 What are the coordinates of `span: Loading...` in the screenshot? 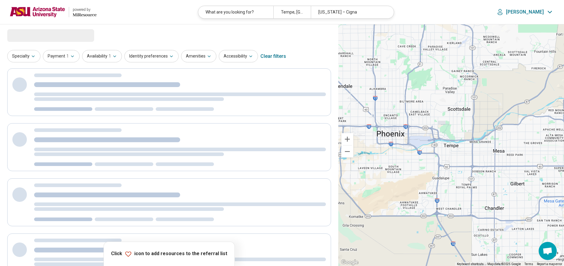 It's located at (33, 35).